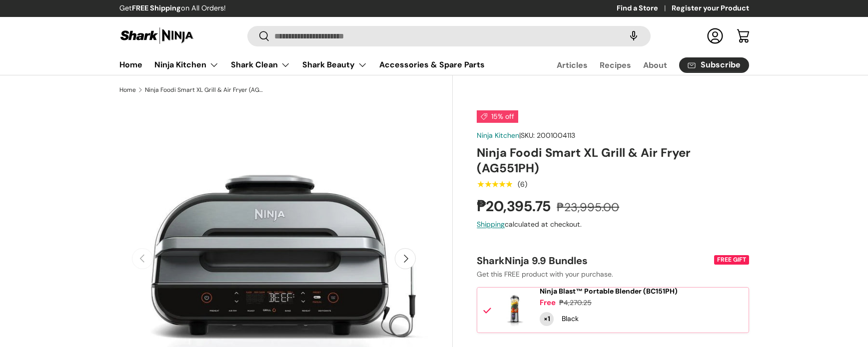 This screenshot has height=347, width=868. What do you see at coordinates (640, 65) in the screenshot?
I see `nav: Secondary` at bounding box center [640, 65].